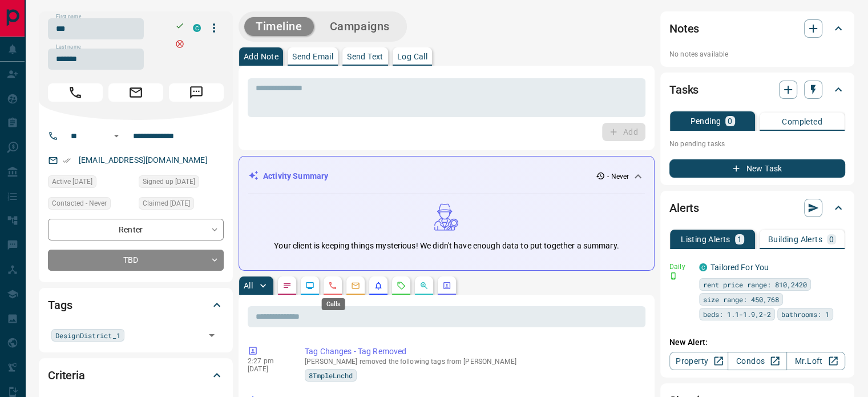 The height and width of the screenshot is (397, 868). What do you see at coordinates (332, 286) in the screenshot?
I see `svg: Calls` at bounding box center [332, 286].